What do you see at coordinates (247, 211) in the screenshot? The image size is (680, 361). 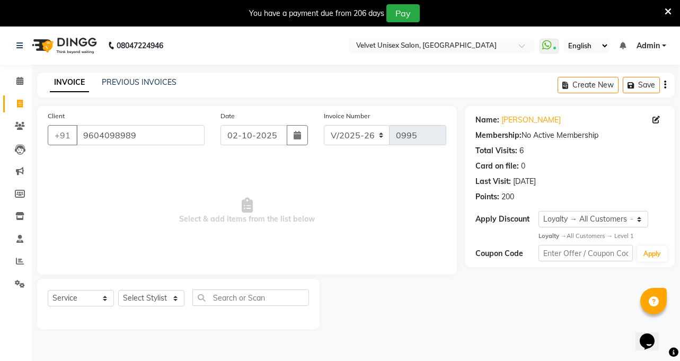 I see `span: Select & add items from the list below` at bounding box center [247, 211].